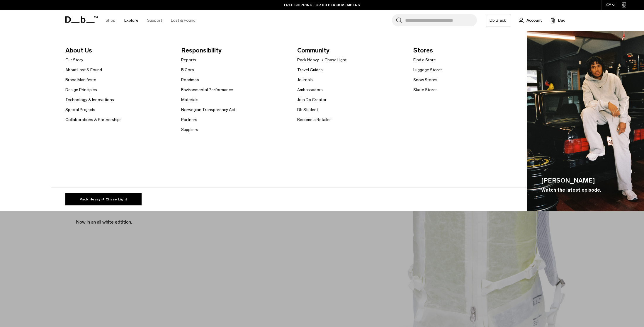 The width and height of the screenshot is (644, 327). Describe the element at coordinates (322, 5) in the screenshot. I see `a: FREE SHIPPING FOR DB BLACK MEMBERS` at that location.